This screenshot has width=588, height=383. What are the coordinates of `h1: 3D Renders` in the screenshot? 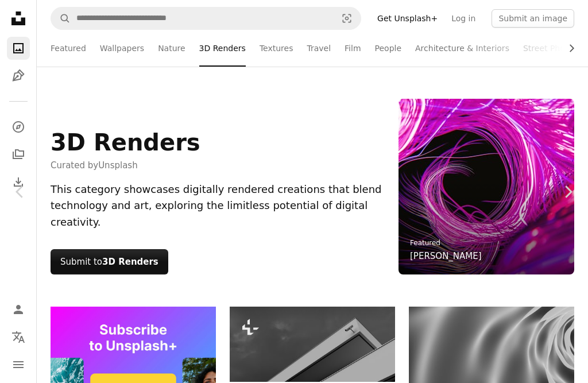 It's located at (125, 142).